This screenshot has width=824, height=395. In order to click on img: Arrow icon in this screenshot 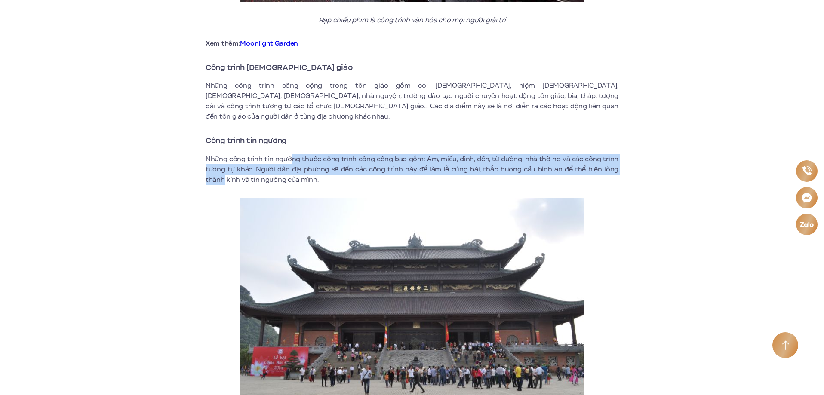, I will do `click(786, 346)`.